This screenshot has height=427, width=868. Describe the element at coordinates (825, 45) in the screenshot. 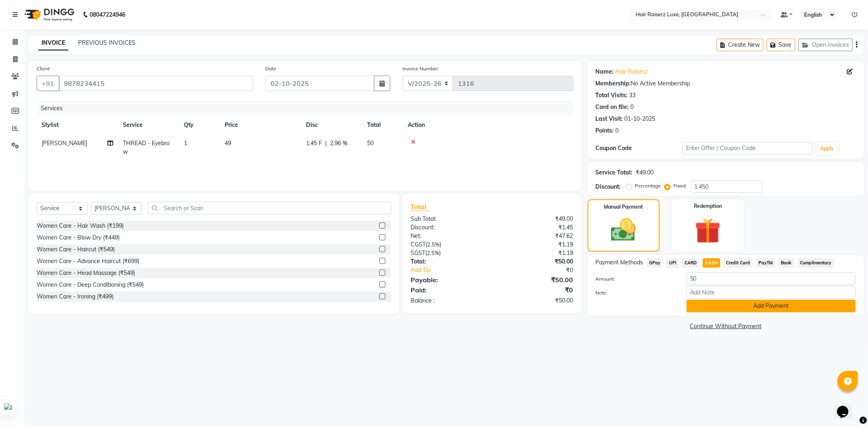

I see `button: Open Invoices` at that location.